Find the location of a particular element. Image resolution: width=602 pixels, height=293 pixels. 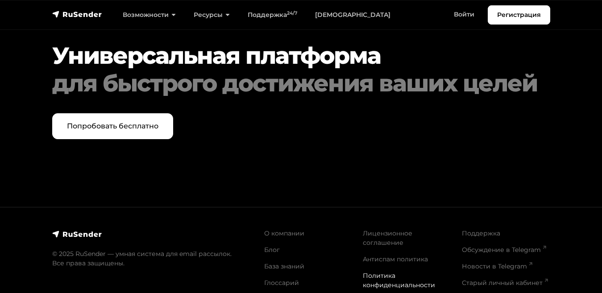

a: Новости в Telegram is located at coordinates (497, 266).